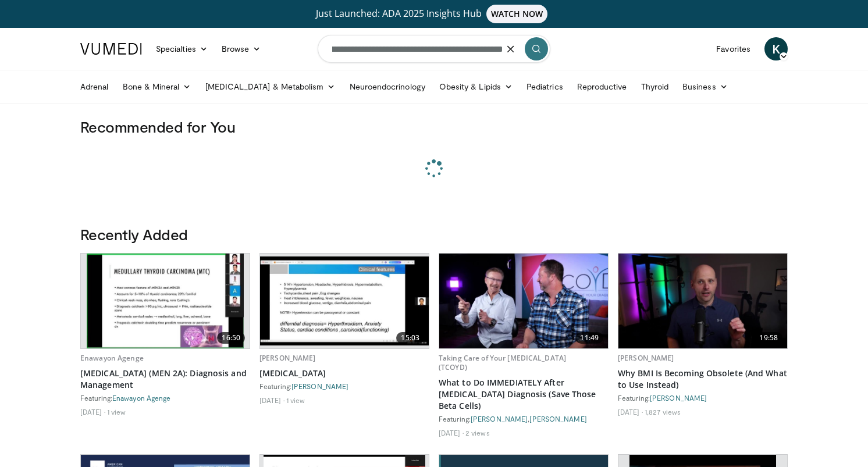 The image size is (868, 467). Describe the element at coordinates (769, 337) in the screenshot. I see `span: 19:58` at that location.